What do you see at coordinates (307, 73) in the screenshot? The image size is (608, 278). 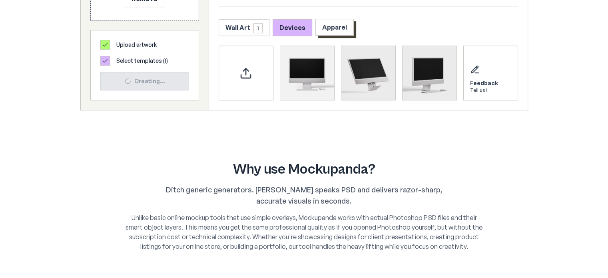 I see `div: Select template iMac Mockup 1` at bounding box center [307, 73].